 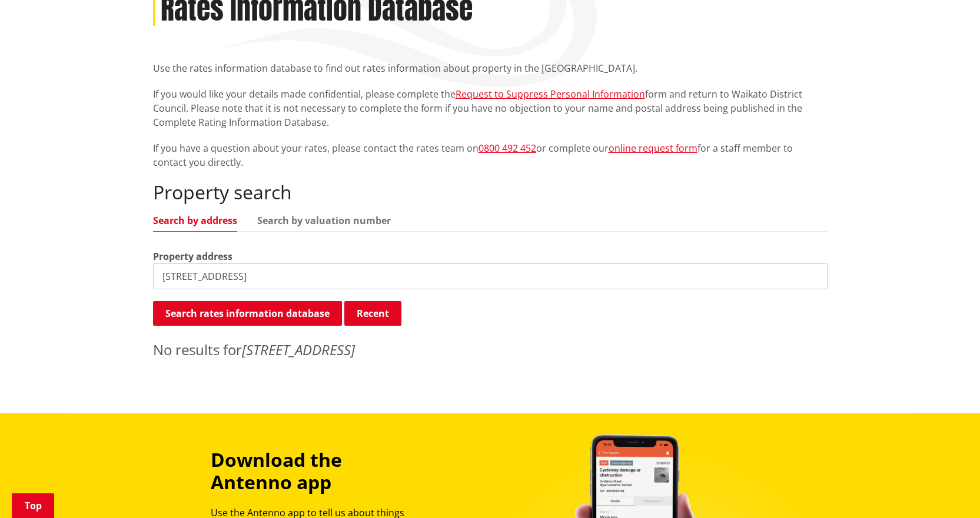 I want to click on a: 0800 492 452, so click(x=508, y=148).